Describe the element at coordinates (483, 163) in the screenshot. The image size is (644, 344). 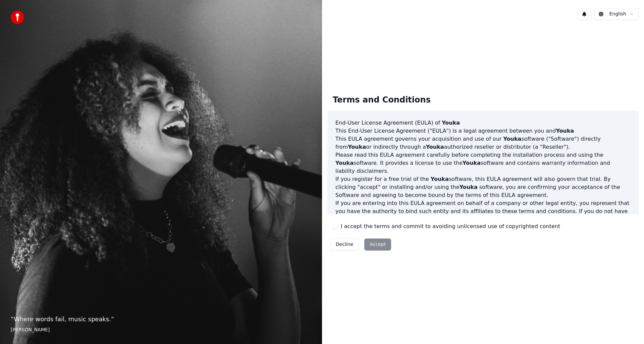
I see `p: Please read this EULA agreement carefully before completing the installation process and using th...` at that location.